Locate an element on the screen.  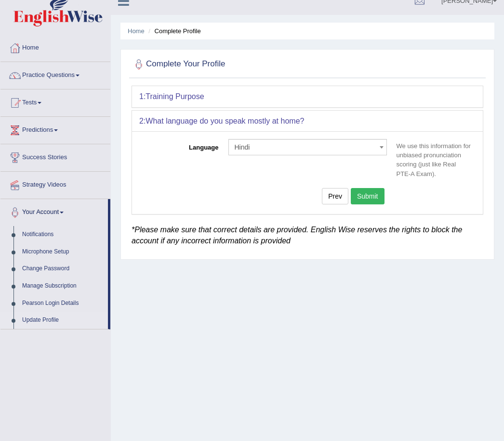
a: Strategy Videos is located at coordinates (56, 184).